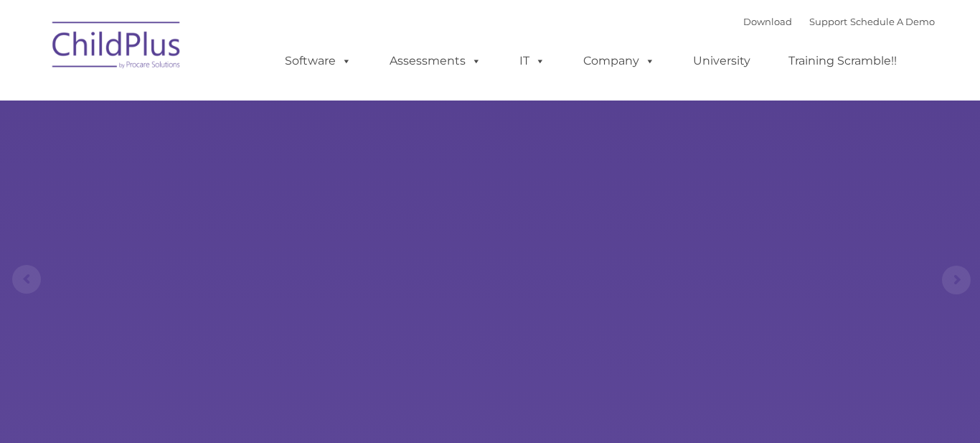  What do you see at coordinates (117, 48) in the screenshot?
I see `img: ChildPlus by Procare Solutions` at bounding box center [117, 48].